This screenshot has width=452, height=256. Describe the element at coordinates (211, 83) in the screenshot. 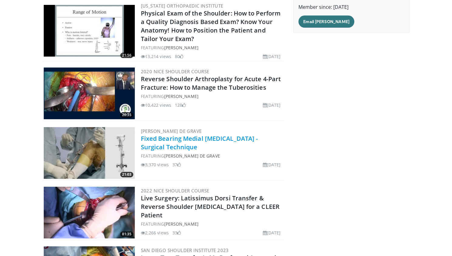

I see `a: Reverse Shoulder Arthroplasty for Acute 4-Part Fracture: How to Manage the Tuberosities` at that location.